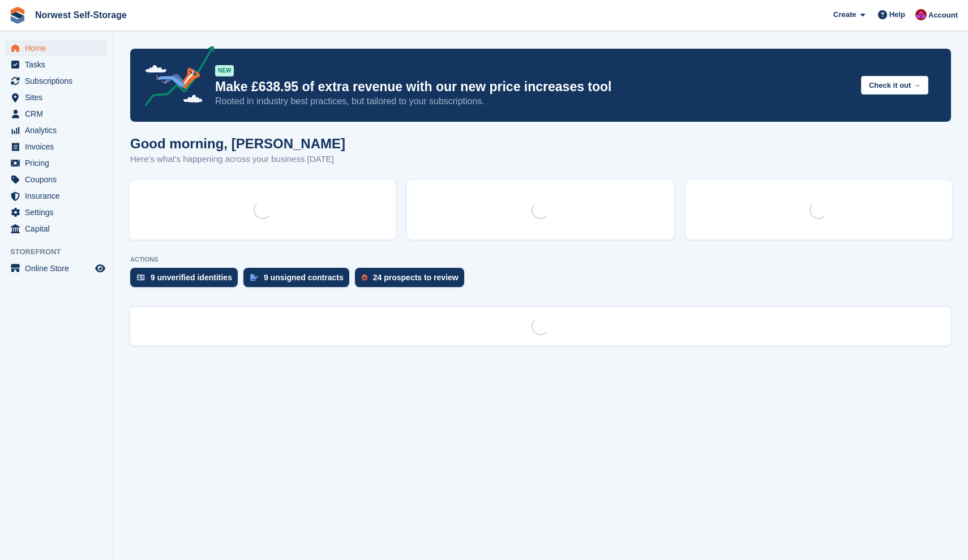 This screenshot has width=968, height=560. I want to click on span: Account, so click(944, 16).